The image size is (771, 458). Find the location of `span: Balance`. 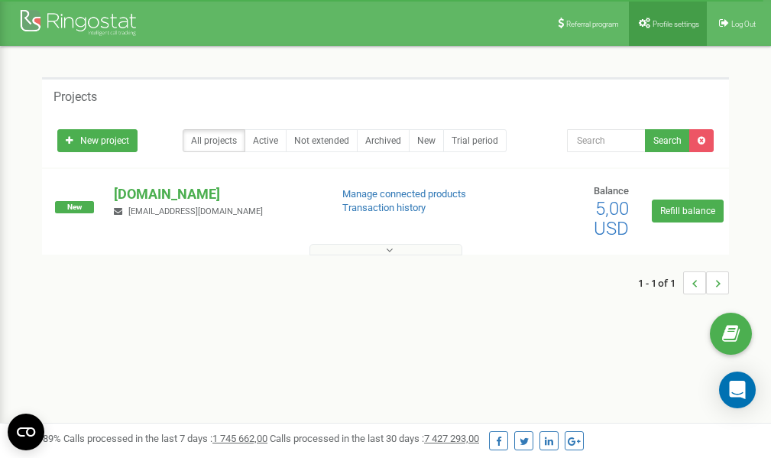

span: Balance is located at coordinates (612, 190).